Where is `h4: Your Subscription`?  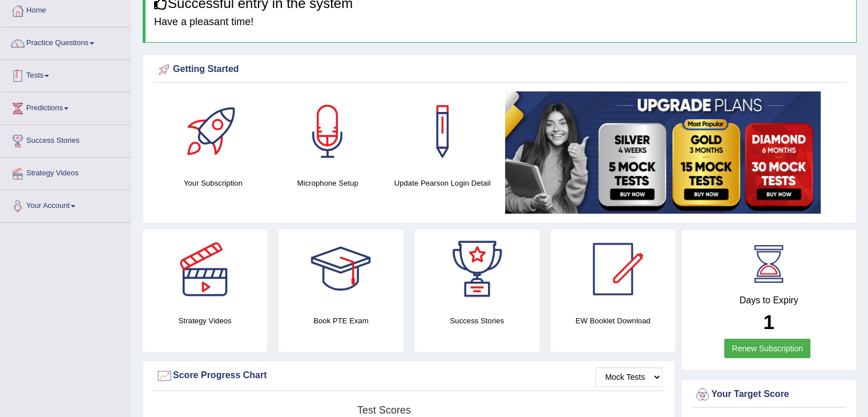
h4: Your Subscription is located at coordinates (213, 183).